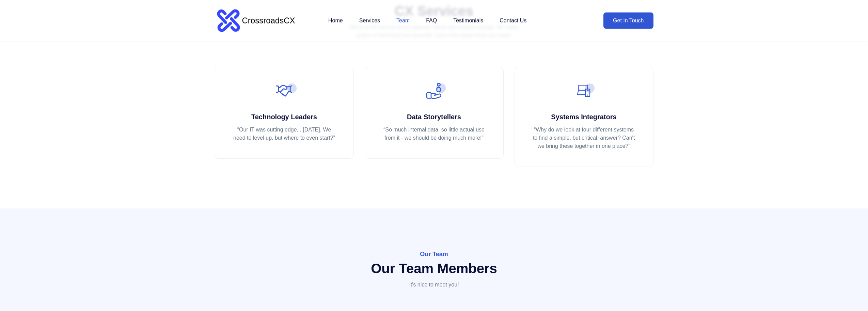  What do you see at coordinates (513, 21) in the screenshot?
I see `a: Contact Us` at bounding box center [513, 21].